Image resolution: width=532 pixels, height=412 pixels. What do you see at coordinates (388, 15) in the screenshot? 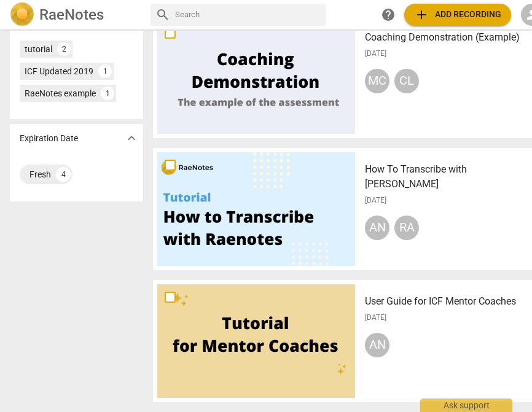
I see `span: help` at bounding box center [388, 15].